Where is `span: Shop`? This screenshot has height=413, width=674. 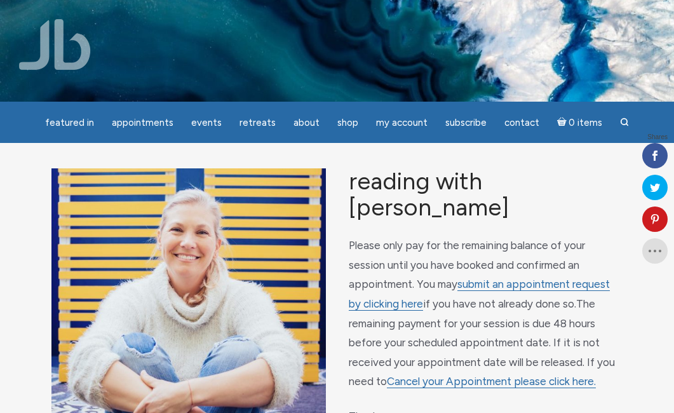
span: Shop is located at coordinates (347, 123).